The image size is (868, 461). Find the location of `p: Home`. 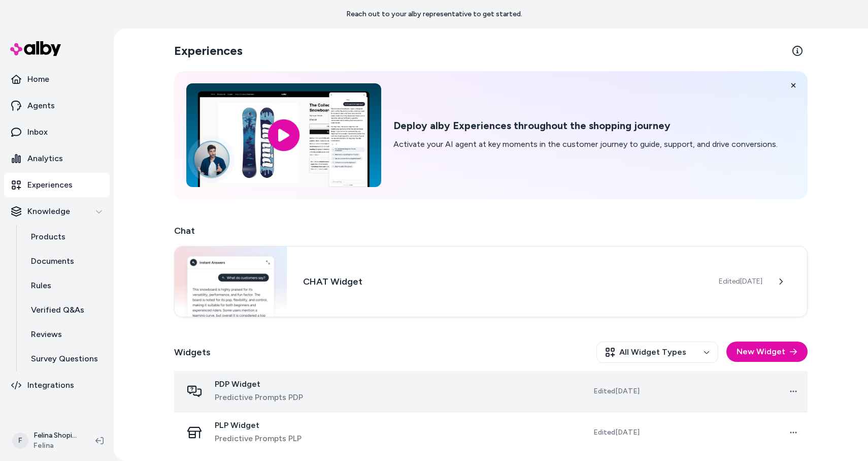

p: Home is located at coordinates (38, 79).